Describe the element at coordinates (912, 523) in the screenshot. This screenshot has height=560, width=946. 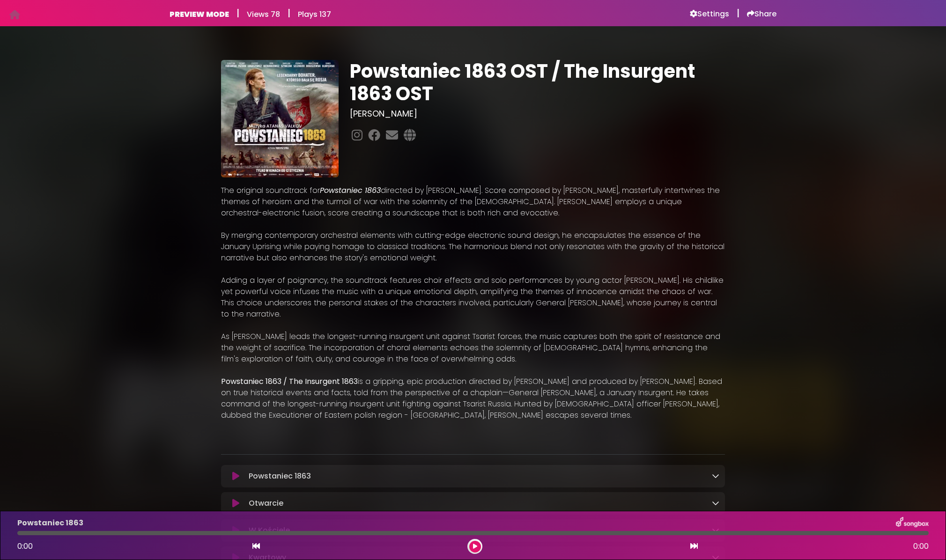
I see `img: songbox-logo-white.png` at that location.